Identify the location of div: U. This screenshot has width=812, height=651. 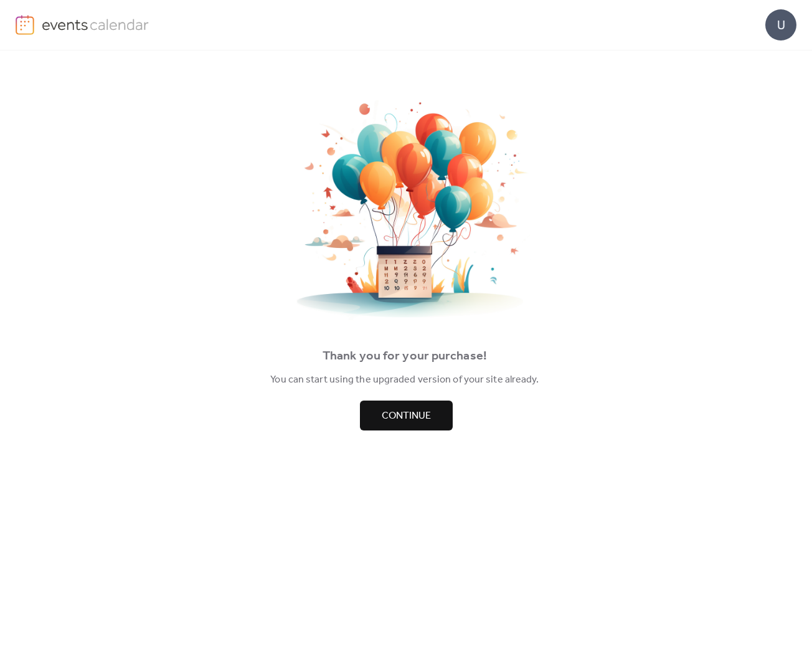
(781, 25).